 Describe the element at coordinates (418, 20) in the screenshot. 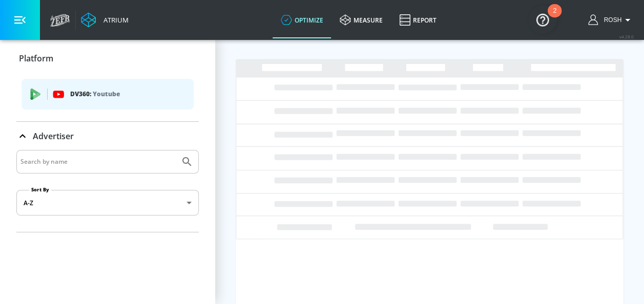

I see `a: Report` at that location.